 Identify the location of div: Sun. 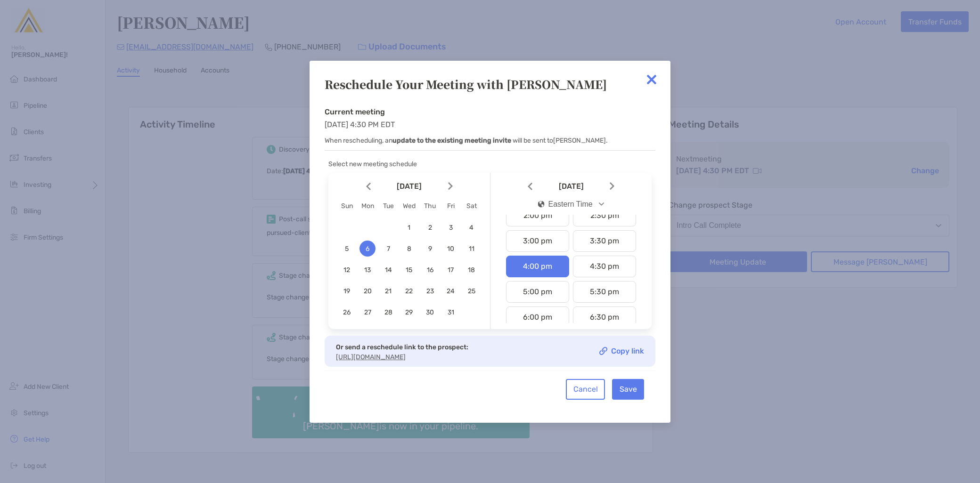
(347, 206).